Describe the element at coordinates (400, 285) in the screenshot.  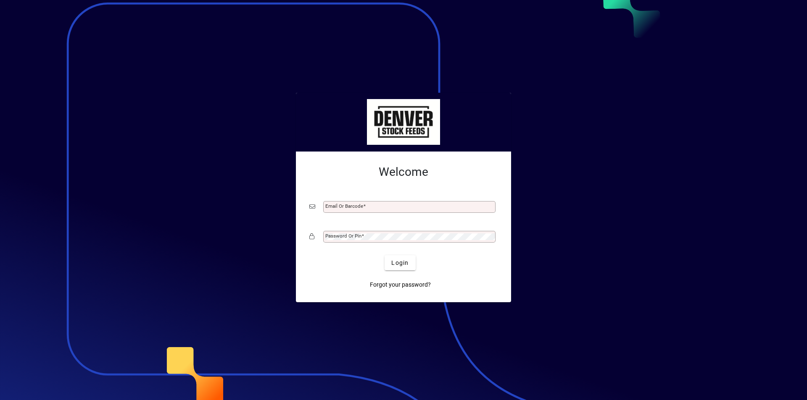
I see `a: Forgot your password?` at that location.